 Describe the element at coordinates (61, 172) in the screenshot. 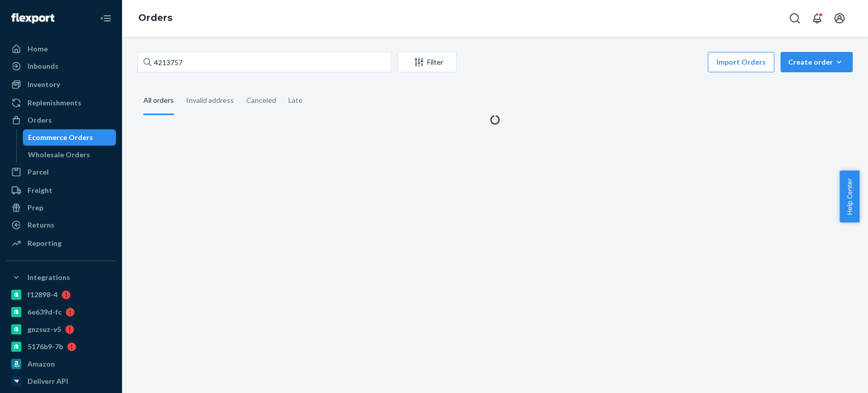

I see `a: Parcel` at that location.